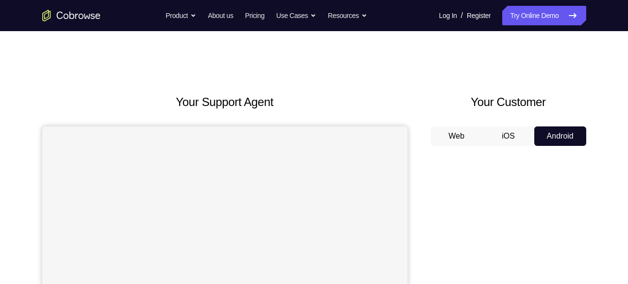 This screenshot has width=628, height=284. I want to click on button: Use Cases, so click(296, 16).